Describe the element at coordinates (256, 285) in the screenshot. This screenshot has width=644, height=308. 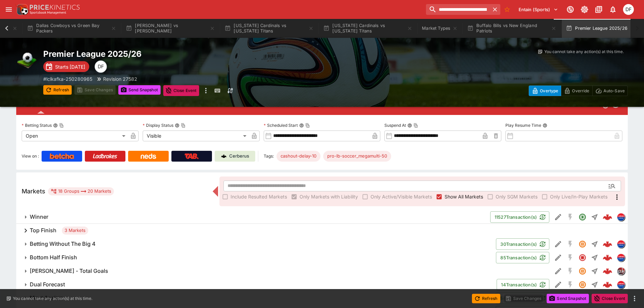
I see `button: Dual Forecast` at that location.